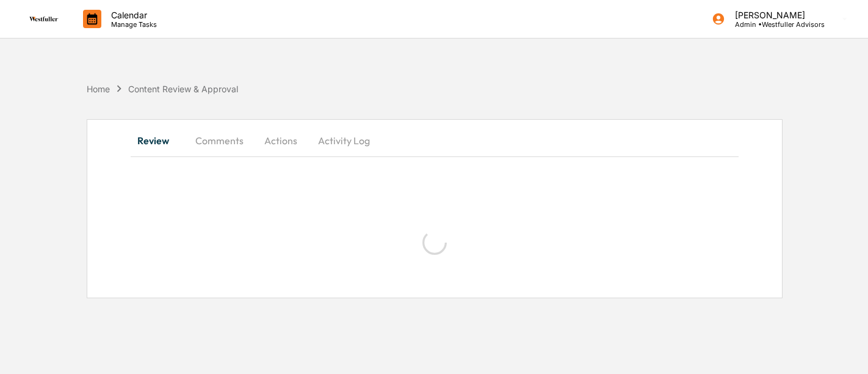 This screenshot has height=374, width=868. I want to click on div: Content Review & Approval, so click(183, 88).